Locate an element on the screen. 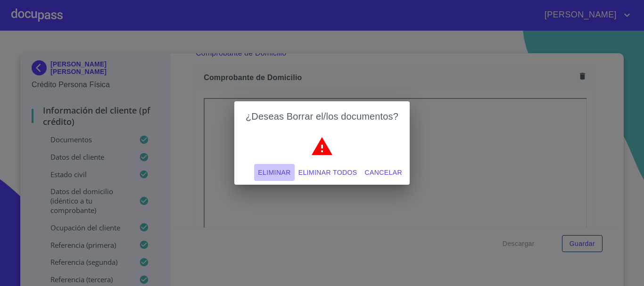 The image size is (644, 286). button: Cancelar is located at coordinates (384, 172).